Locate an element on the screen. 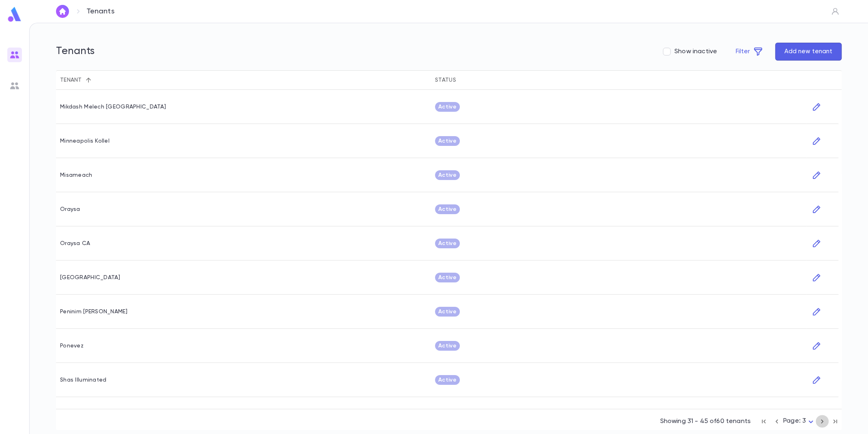 Image resolution: width=868 pixels, height=434 pixels. div: Oraysa CA is located at coordinates (75, 243).